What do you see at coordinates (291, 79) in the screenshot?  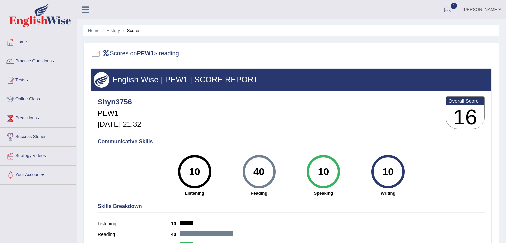 I see `h3: English Wise | PEW1 | SCORE REPORT` at bounding box center [291, 79].